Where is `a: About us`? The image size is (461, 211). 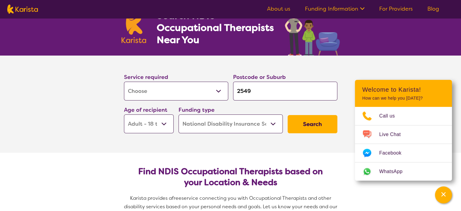
a: About us is located at coordinates (279, 9).